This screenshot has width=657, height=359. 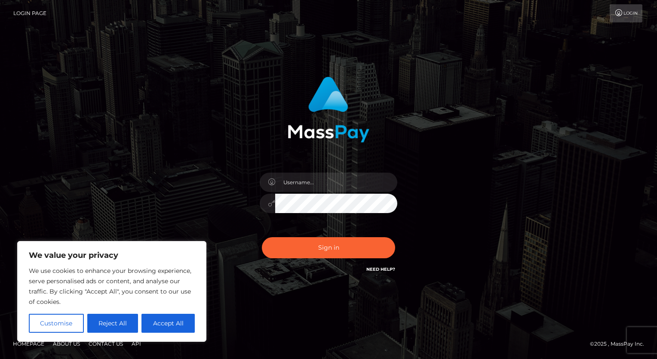 I want to click on button: Sign in, so click(x=329, y=247).